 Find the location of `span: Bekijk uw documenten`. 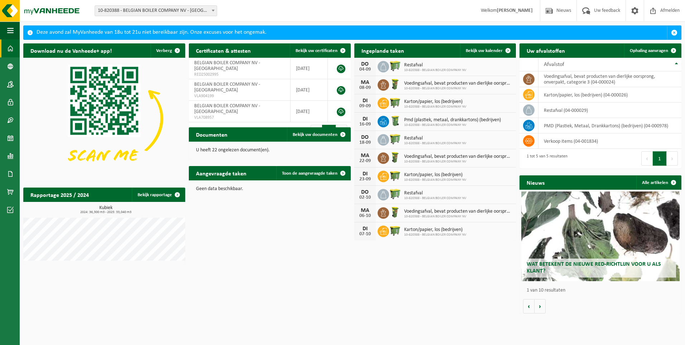

span: Bekijk uw documenten is located at coordinates (315, 134).